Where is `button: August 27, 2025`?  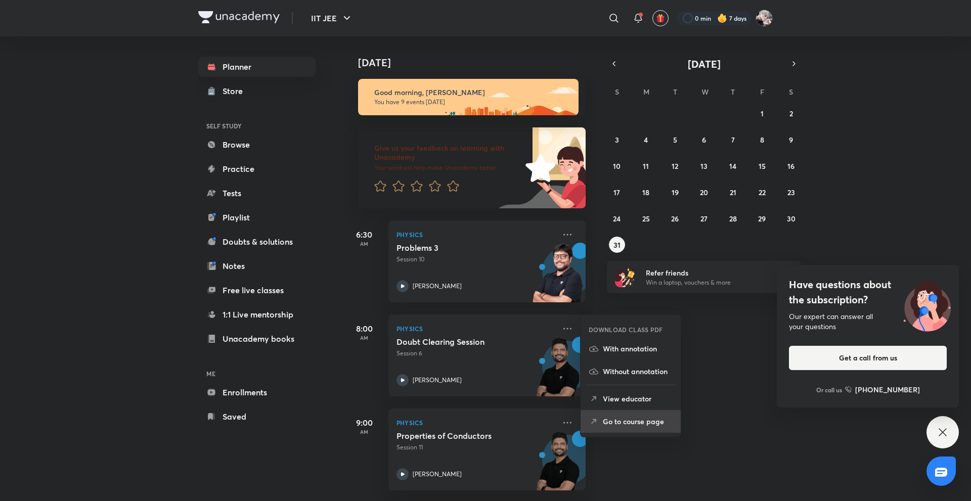 button: August 27, 2025 is located at coordinates (704, 219).